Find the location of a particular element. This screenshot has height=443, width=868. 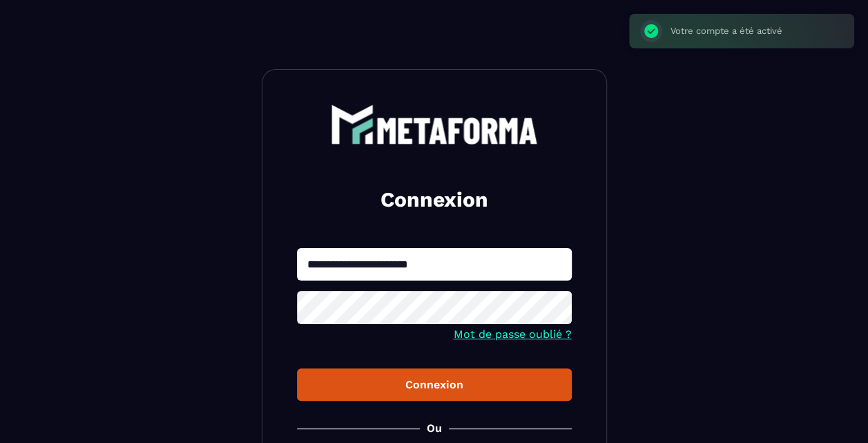

a: Mot de passe oublié ? is located at coordinates (512, 334).